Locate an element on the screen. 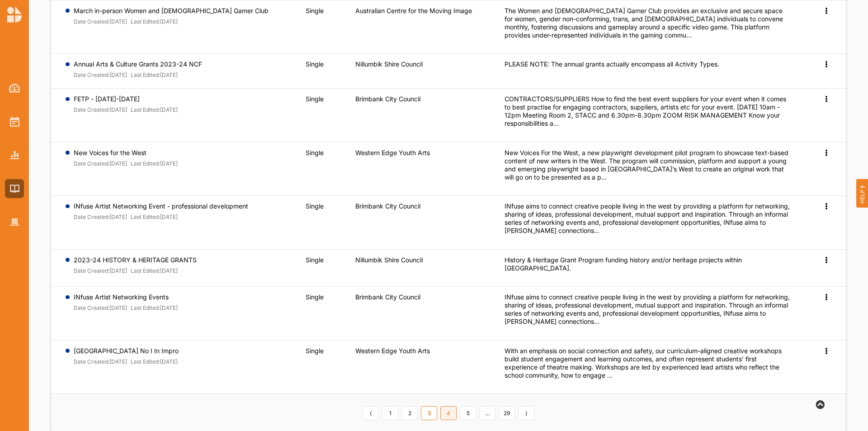  label: Australian Centre for the Moving Image is located at coordinates (414, 11).